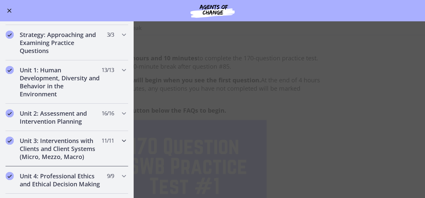 Image resolution: width=425 pixels, height=198 pixels. What do you see at coordinates (110, 176) in the screenshot?
I see `span: 9 / 9` at bounding box center [110, 176].